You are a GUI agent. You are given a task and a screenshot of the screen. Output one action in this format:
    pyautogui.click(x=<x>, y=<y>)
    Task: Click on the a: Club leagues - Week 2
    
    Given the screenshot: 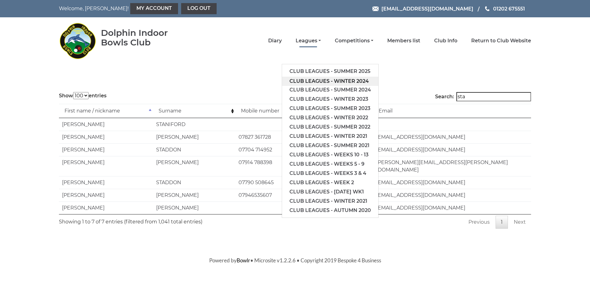 What is the action you would take?
    pyautogui.click(x=330, y=182)
    